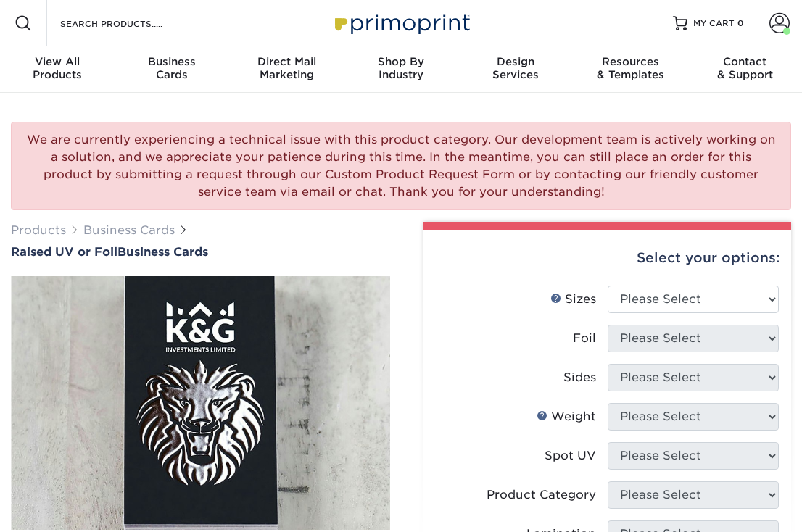 This screenshot has height=532, width=802. I want to click on span: Business, so click(172, 62).